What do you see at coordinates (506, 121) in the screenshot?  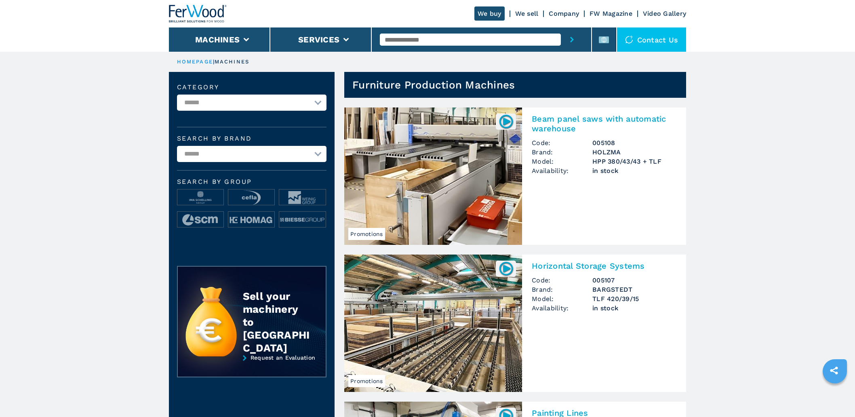 I see `img: 005108` at bounding box center [506, 121].